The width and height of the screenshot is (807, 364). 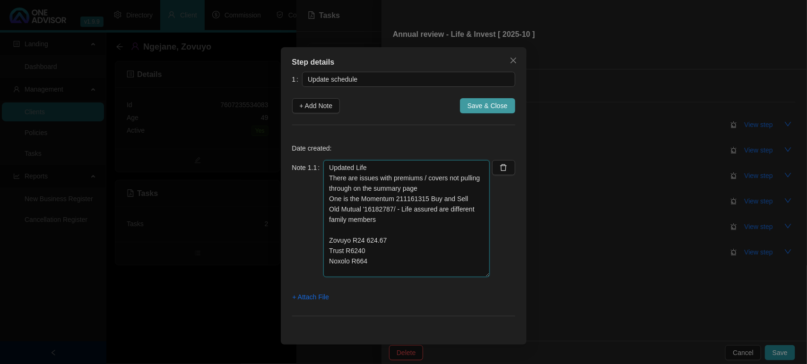 What do you see at coordinates (487, 106) in the screenshot?
I see `button: Save & Close` at bounding box center [487, 106].